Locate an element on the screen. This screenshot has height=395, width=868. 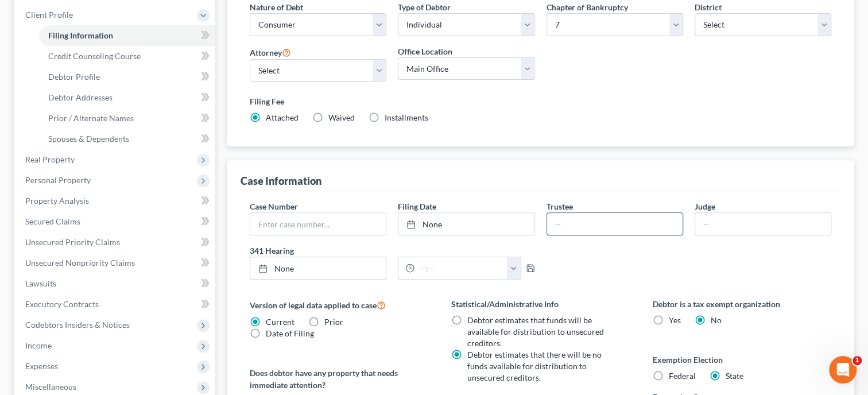
span: Client Profile is located at coordinates (49, 14).